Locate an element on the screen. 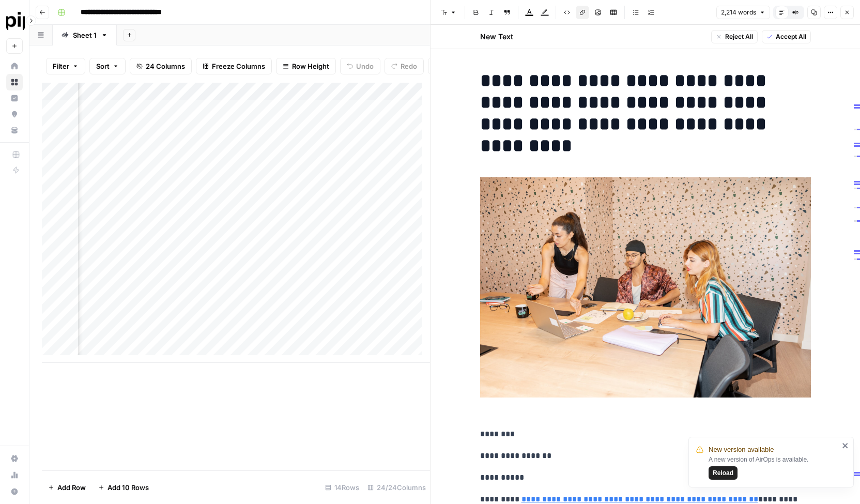 The height and width of the screenshot is (504, 860). span: Undo is located at coordinates (365, 66).